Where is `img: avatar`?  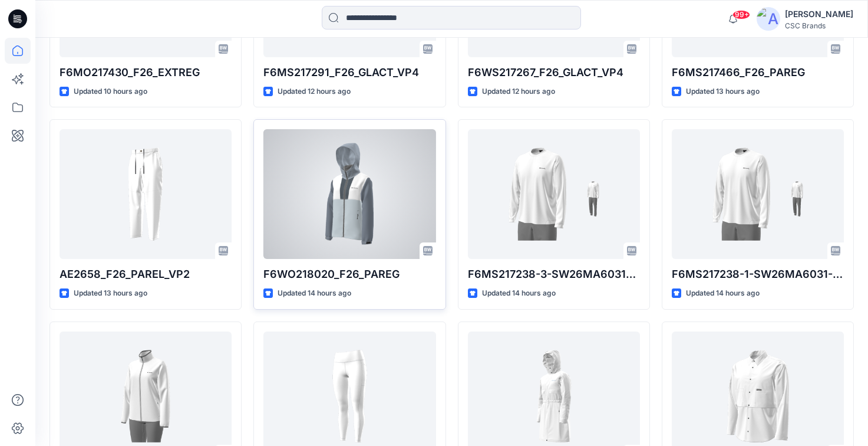
img: avatar is located at coordinates (769, 19).